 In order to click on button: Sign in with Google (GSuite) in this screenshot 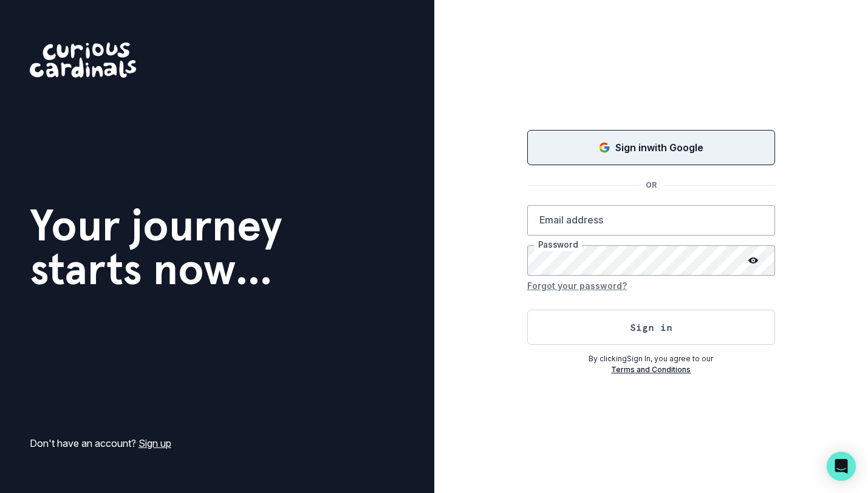, I will do `click(651, 147)`.